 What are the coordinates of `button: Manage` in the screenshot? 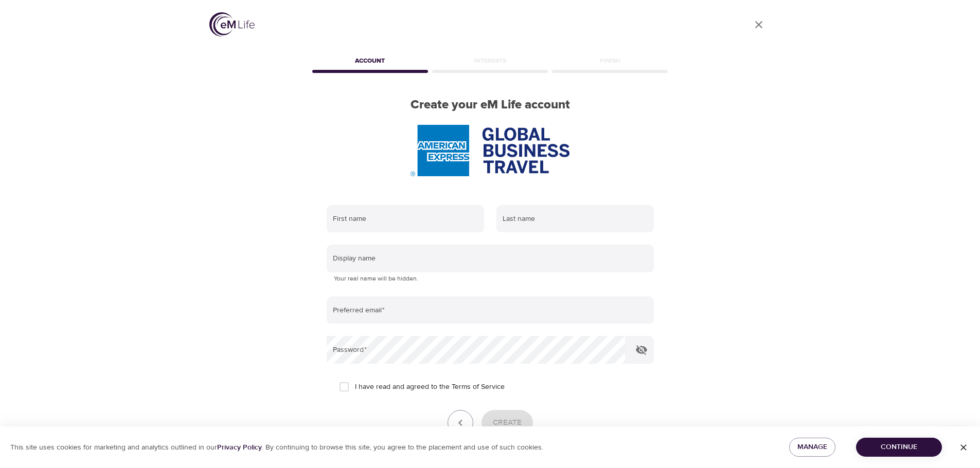 It's located at (813, 448).